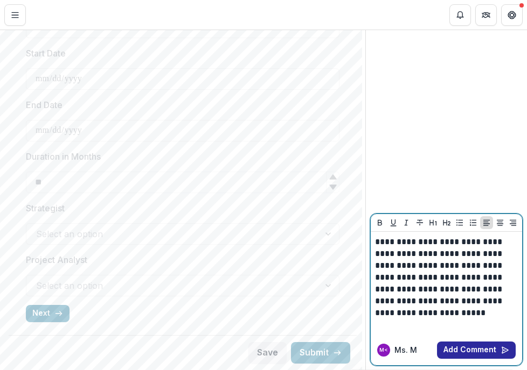  I want to click on button: Notifications, so click(460, 15).